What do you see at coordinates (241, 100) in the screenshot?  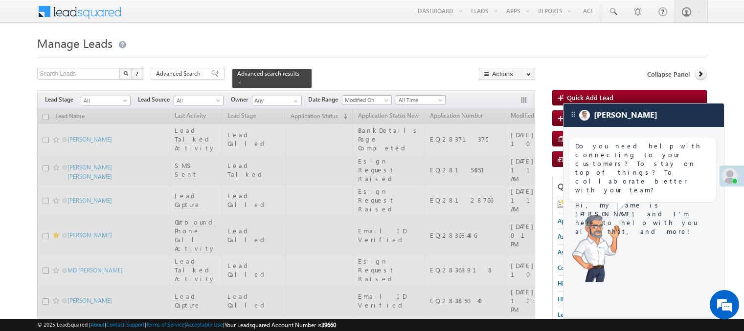 I see `span: Owner` at bounding box center [241, 100].